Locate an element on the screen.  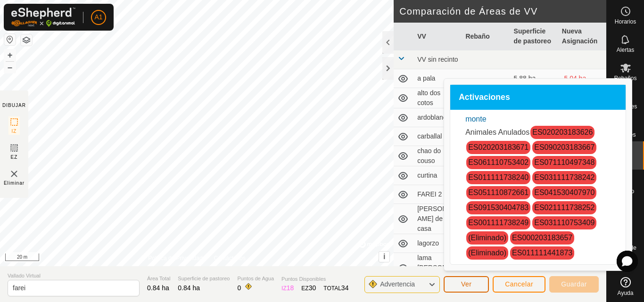
th: Nueva Asignación is located at coordinates (582, 36).